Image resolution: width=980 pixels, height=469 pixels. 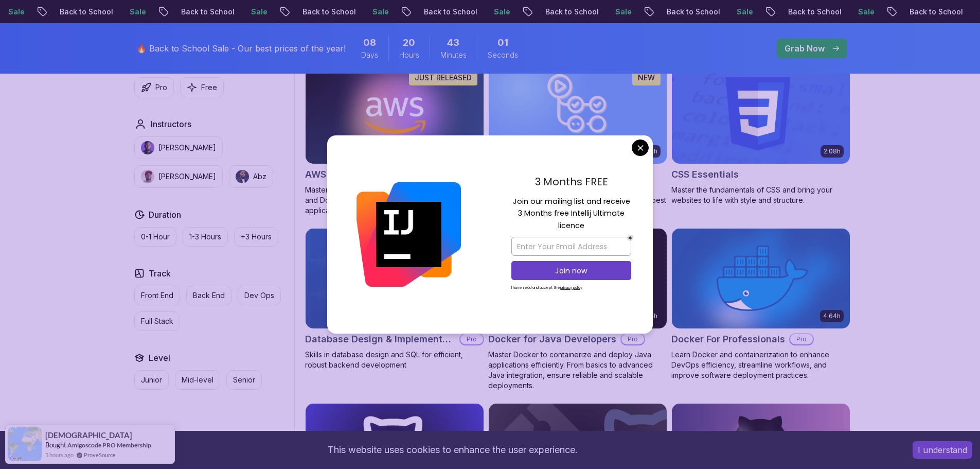 I want to click on h2: Track, so click(x=160, y=273).